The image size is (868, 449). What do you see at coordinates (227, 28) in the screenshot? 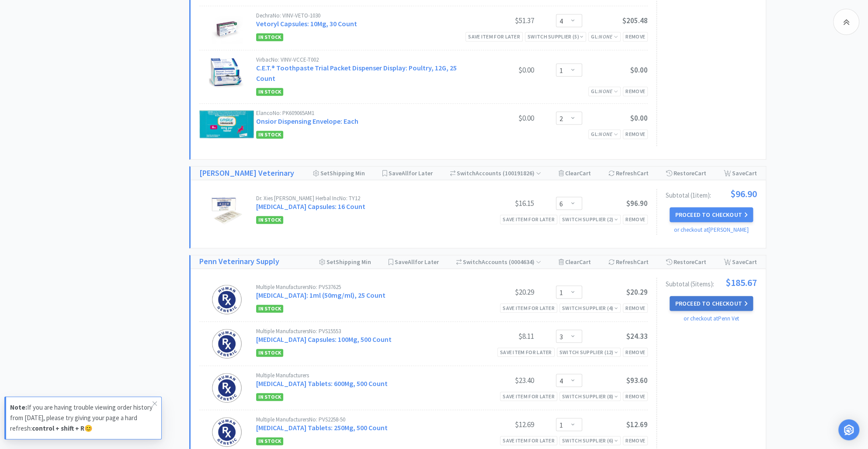
I see `img: 6260cdb1b9984c01a33a05f57ee5fda8_31931.png` at bounding box center [227, 28].